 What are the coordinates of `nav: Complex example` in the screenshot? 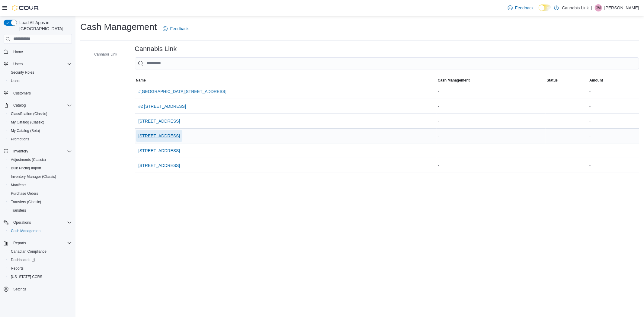 It's located at (38, 177).